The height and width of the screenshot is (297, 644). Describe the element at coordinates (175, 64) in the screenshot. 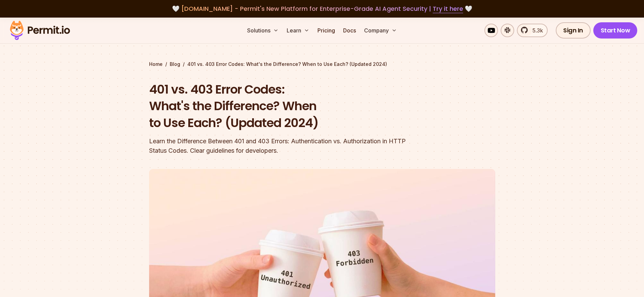

I see `a: Blog` at that location.